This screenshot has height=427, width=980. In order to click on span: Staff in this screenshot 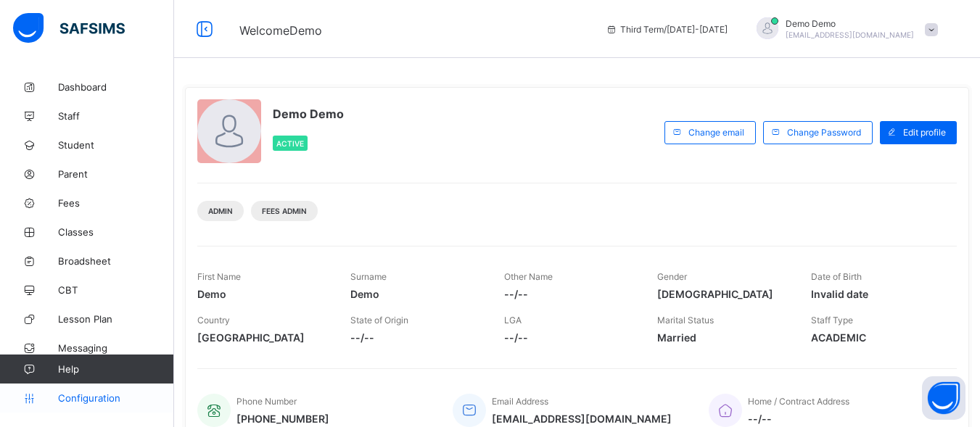, I will do `click(116, 116)`.